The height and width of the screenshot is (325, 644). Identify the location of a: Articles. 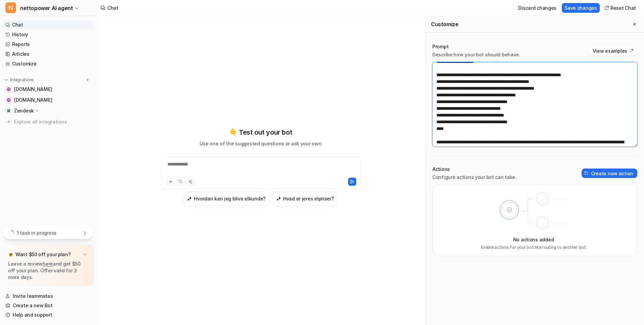
(48, 54).